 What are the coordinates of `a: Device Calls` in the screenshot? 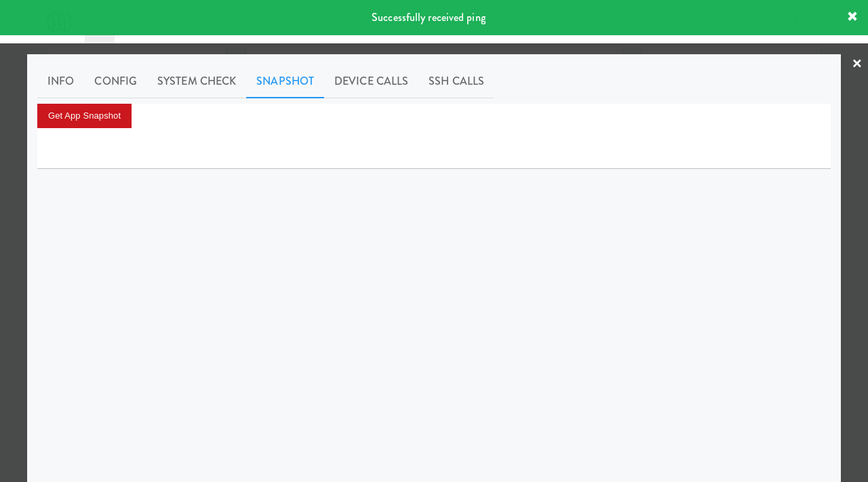 It's located at (371, 81).